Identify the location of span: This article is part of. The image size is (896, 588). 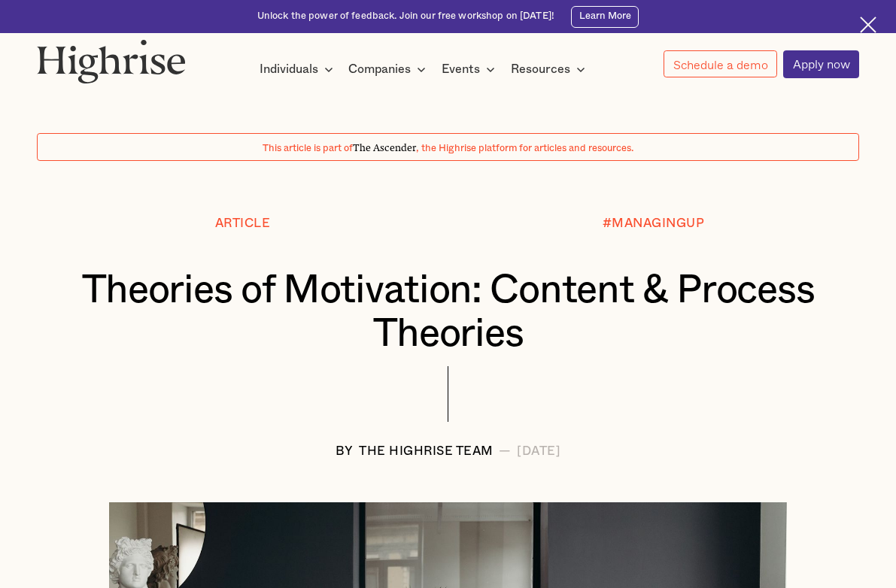
(308, 149).